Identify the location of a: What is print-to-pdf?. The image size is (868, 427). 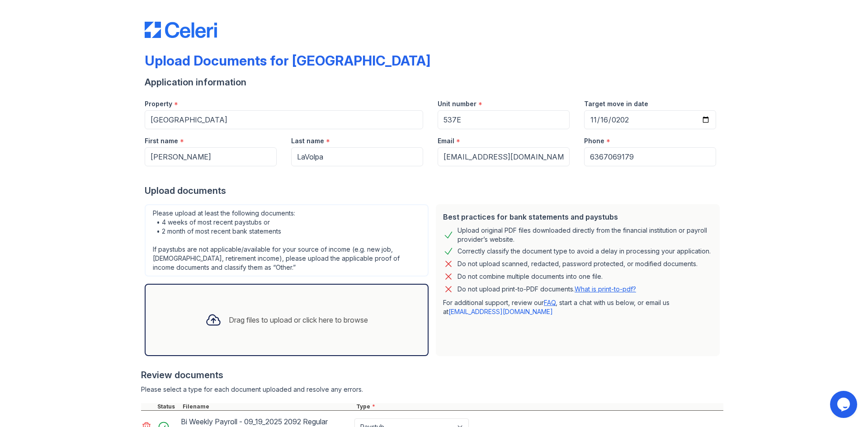
(605, 289).